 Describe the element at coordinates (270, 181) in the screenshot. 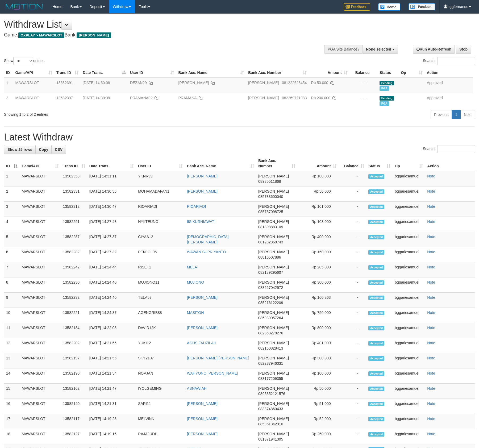

I see `span: Copy 08985511868 to clipboard` at that location.